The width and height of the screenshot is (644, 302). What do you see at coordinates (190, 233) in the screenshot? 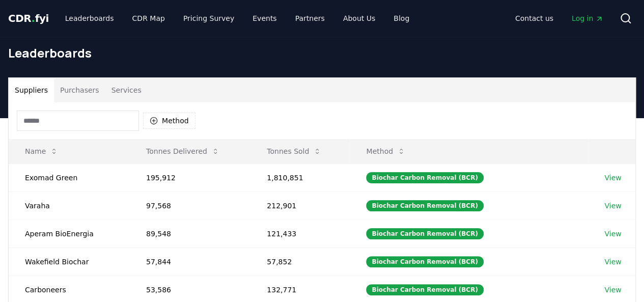
I see `td: 89,548` at bounding box center [190, 233].